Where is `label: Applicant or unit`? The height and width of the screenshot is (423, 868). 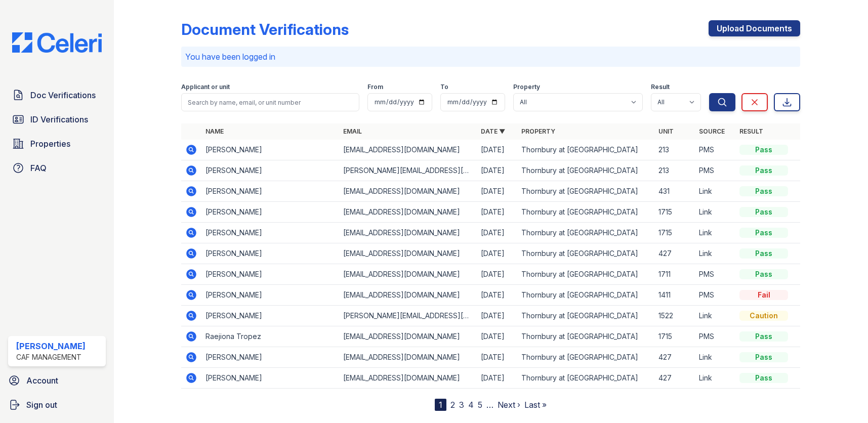
label: Applicant or unit is located at coordinates (206, 87).